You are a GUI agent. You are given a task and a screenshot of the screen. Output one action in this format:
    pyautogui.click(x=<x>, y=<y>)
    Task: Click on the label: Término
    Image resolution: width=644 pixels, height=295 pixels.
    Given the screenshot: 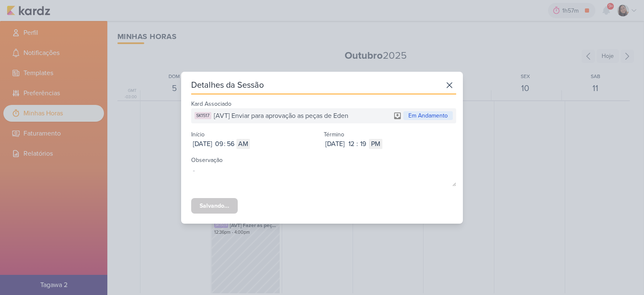 What is the action you would take?
    pyautogui.click(x=334, y=134)
    